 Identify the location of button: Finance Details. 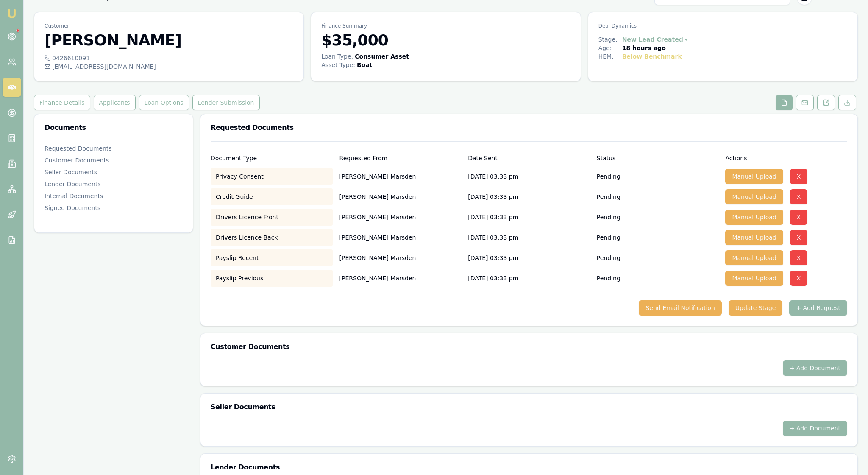
(62, 103).